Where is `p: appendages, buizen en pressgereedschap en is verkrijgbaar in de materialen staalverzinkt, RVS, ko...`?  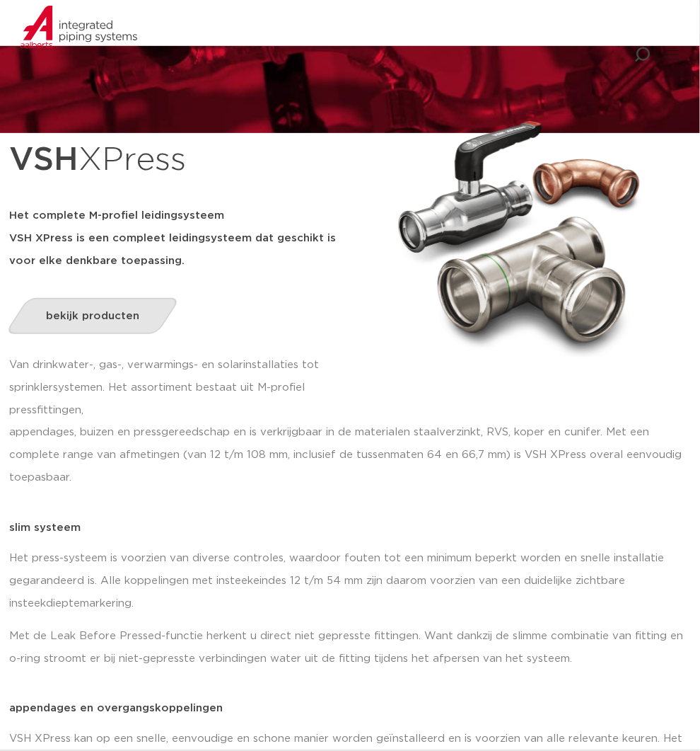 p: appendages, buizen en pressgereedschap en is verkrijgbaar in de materialen staalverzinkt, RVS, ko... is located at coordinates (350, 455).